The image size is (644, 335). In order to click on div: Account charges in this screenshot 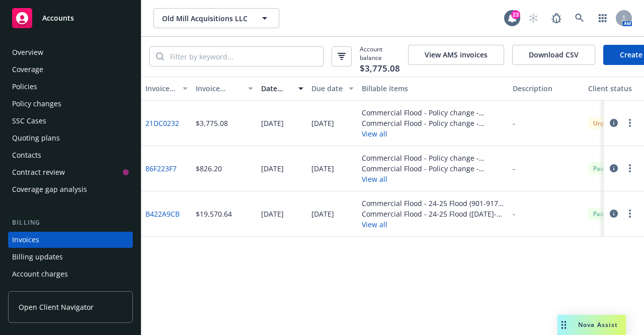, I will do `click(40, 274)`.